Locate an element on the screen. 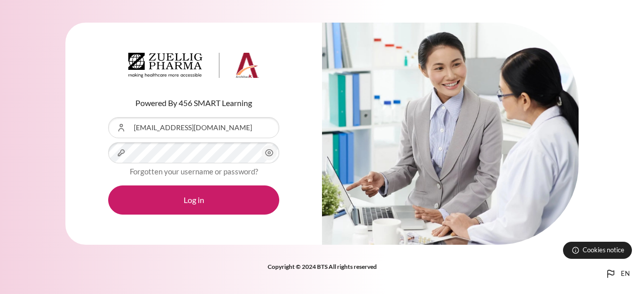 The width and height of the screenshot is (644, 294). span: en is located at coordinates (625, 274).